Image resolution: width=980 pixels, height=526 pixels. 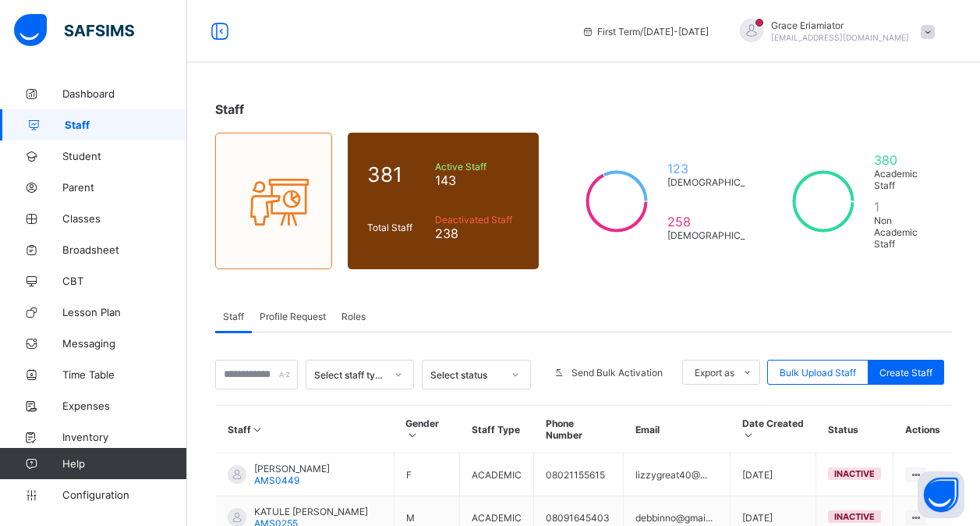 What do you see at coordinates (676, 429) in the screenshot?
I see `th: Email` at bounding box center [676, 429].